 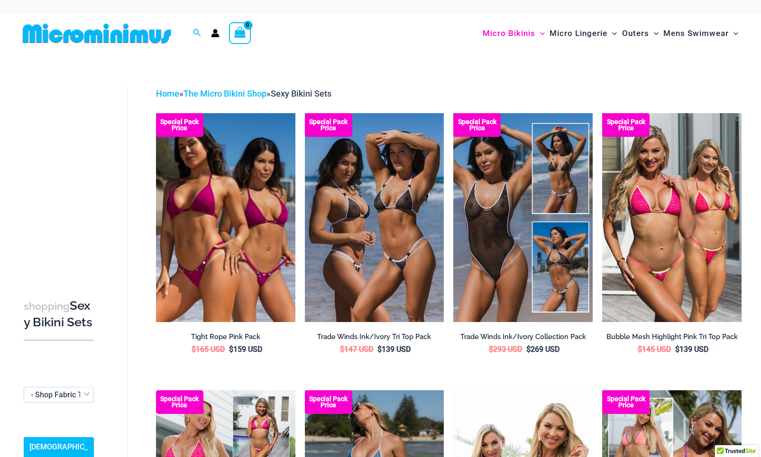 What do you see at coordinates (208, 349) in the screenshot?
I see `bdi: 165 USD` at bounding box center [208, 349].